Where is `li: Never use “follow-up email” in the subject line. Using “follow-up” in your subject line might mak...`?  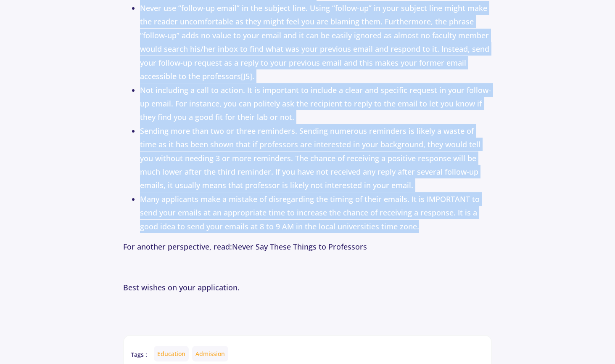 li: Never use “follow-up email” in the subject line. Using “follow-up” in your subject line might mak... is located at coordinates (316, 42).